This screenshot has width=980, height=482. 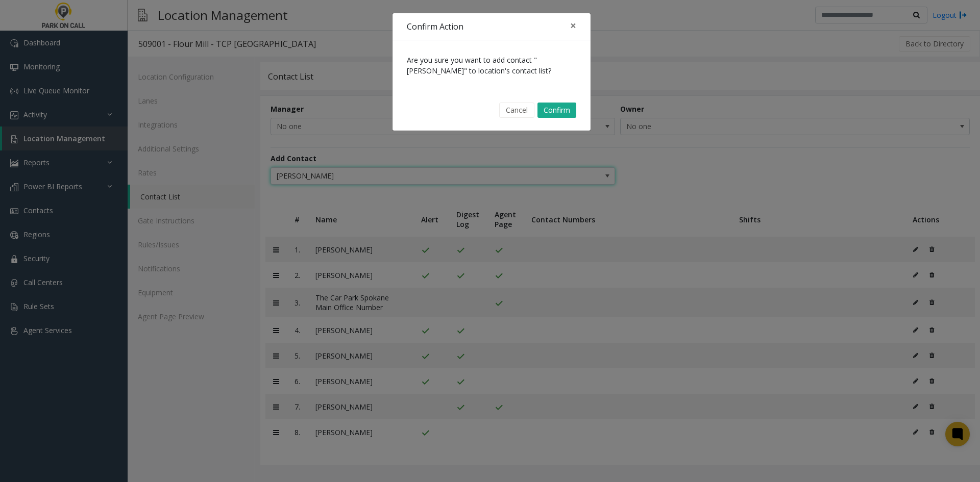 What do you see at coordinates (557, 110) in the screenshot?
I see `button: Confirm` at bounding box center [557, 110].